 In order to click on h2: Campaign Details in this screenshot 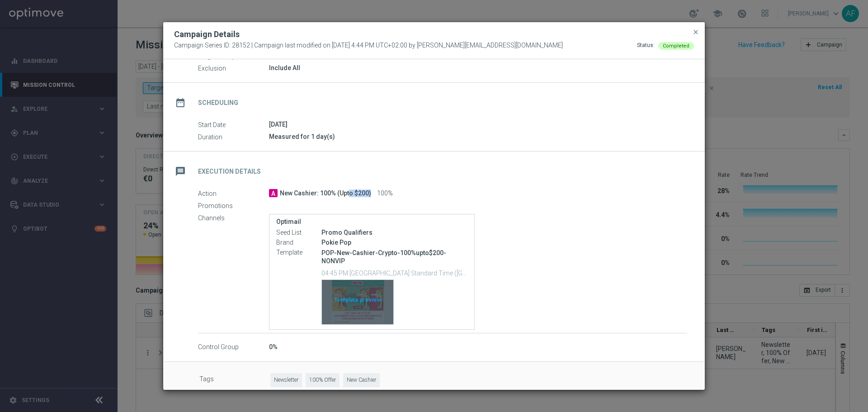, I will do `click(206, 34)`.